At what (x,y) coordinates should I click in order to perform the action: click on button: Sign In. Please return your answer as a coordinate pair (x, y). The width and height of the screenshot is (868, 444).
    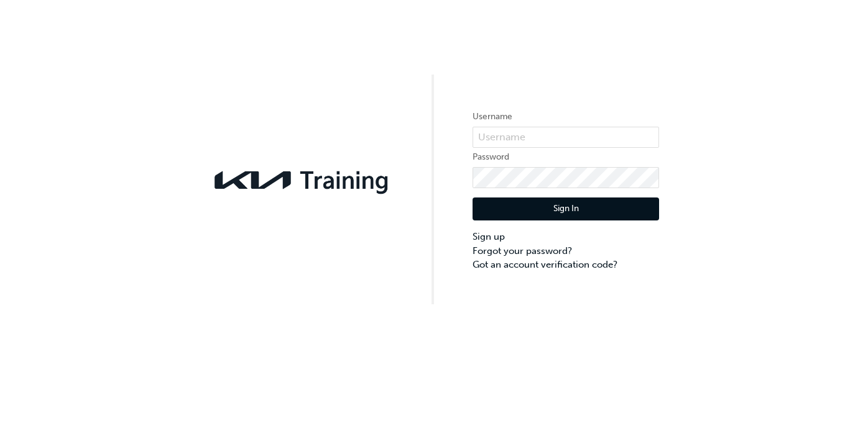
    Looking at the image, I should click on (566, 210).